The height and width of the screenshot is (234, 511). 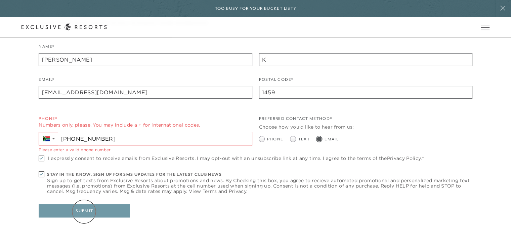 What do you see at coordinates (404, 158) in the screenshot?
I see `a: Privacy Policy` at bounding box center [404, 158].